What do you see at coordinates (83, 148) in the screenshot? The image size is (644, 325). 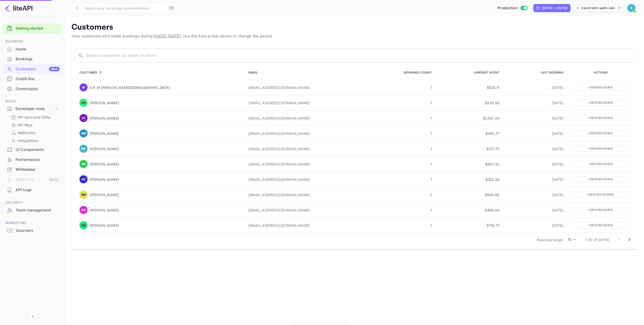 I see `img: Abdi Khalinle` at bounding box center [83, 148].